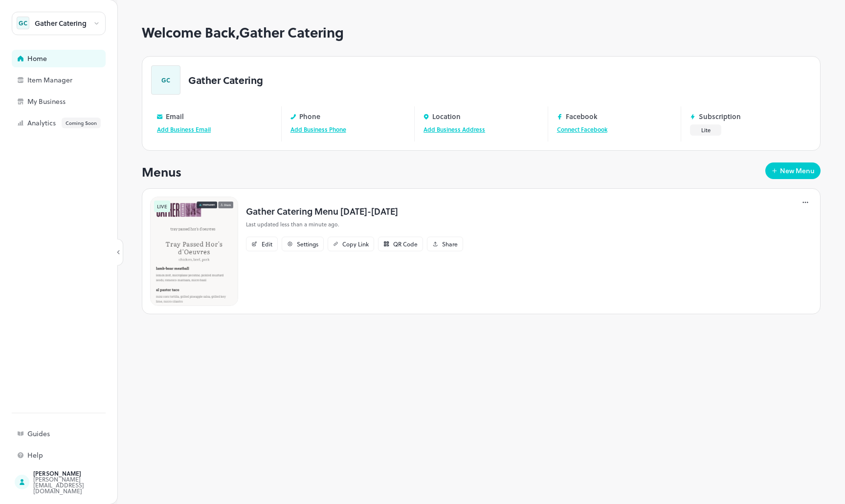 This screenshot has width=845, height=504. What do you see at coordinates (76, 455) in the screenshot?
I see `div: Help` at bounding box center [76, 455].